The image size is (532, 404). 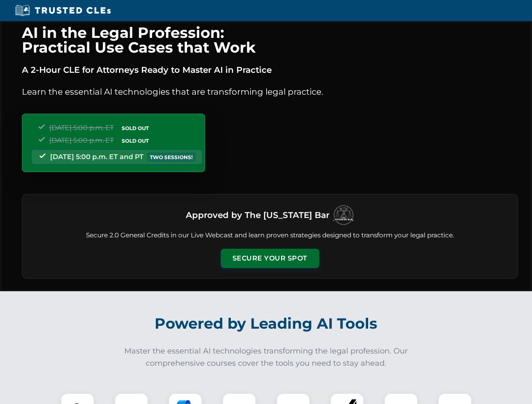 What do you see at coordinates (343, 215) in the screenshot?
I see `img: Logo` at bounding box center [343, 215].